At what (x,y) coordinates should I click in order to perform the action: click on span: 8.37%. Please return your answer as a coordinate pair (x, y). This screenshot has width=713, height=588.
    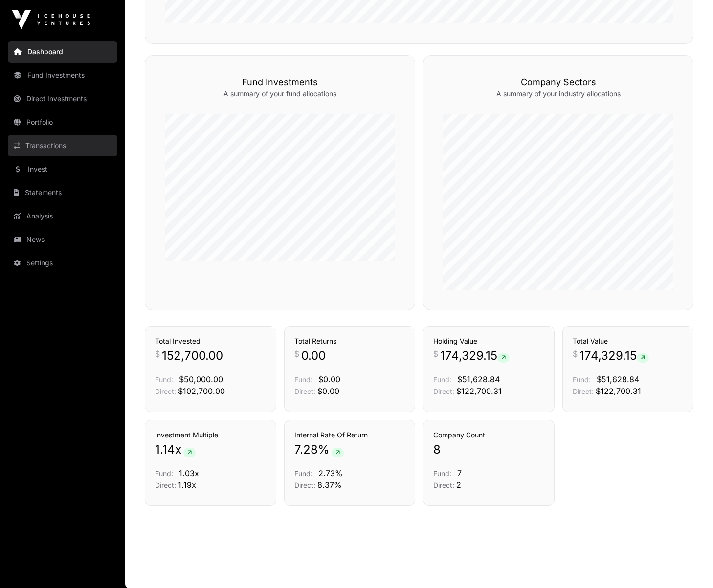
    Looking at the image, I should click on (329, 485).